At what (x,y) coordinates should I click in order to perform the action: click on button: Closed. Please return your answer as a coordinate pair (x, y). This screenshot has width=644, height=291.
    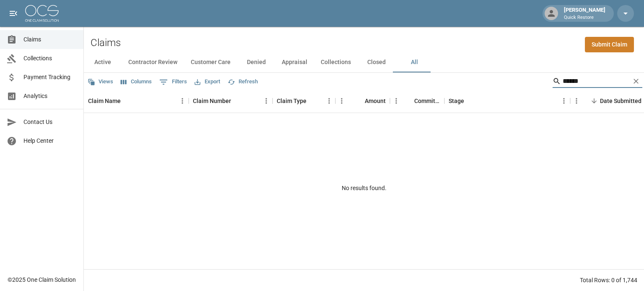
    Looking at the image, I should click on (376, 63).